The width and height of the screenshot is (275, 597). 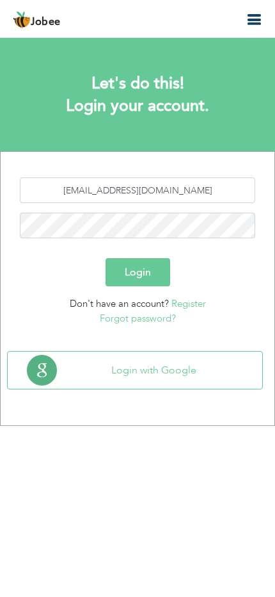 I want to click on a: Jobee, so click(x=37, y=20).